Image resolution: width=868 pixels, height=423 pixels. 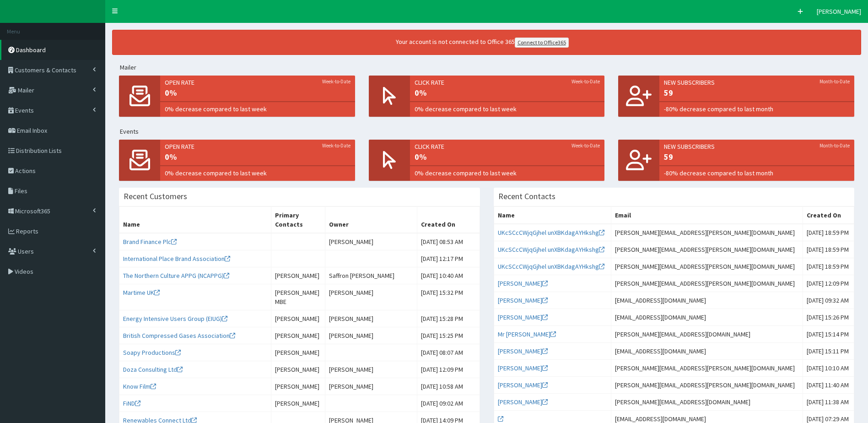 I want to click on span: Customers & Contacts, so click(x=45, y=70).